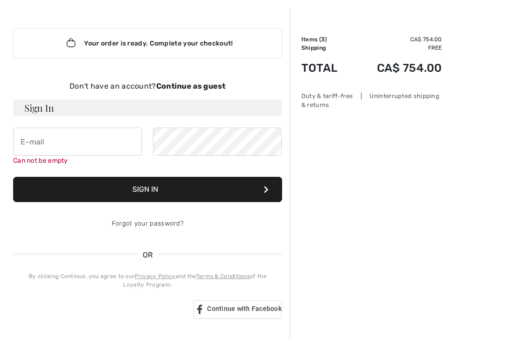  What do you see at coordinates (326, 68) in the screenshot?
I see `td: Total` at bounding box center [326, 68].